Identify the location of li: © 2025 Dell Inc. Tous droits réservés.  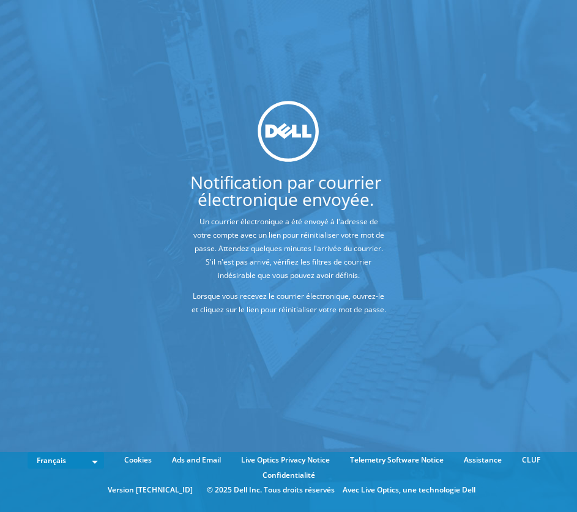
(270, 490).